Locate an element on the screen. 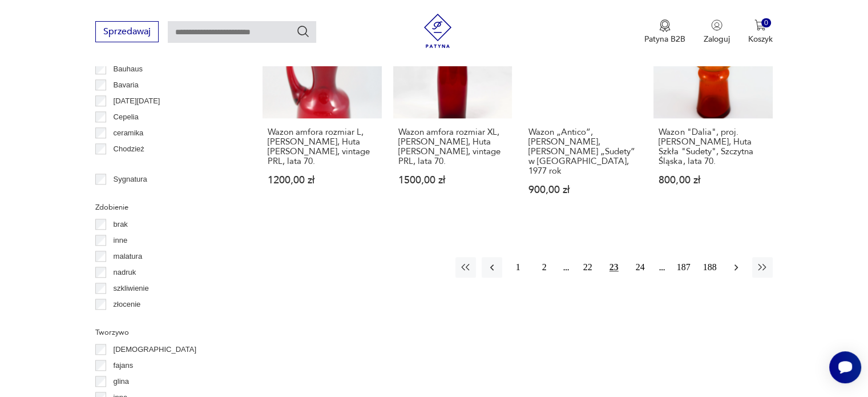 This screenshot has width=868, height=397. p: ceramika is located at coordinates (128, 133).